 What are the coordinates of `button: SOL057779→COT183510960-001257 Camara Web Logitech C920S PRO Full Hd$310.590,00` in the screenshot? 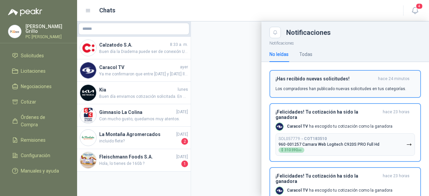 It's located at (345, 144).